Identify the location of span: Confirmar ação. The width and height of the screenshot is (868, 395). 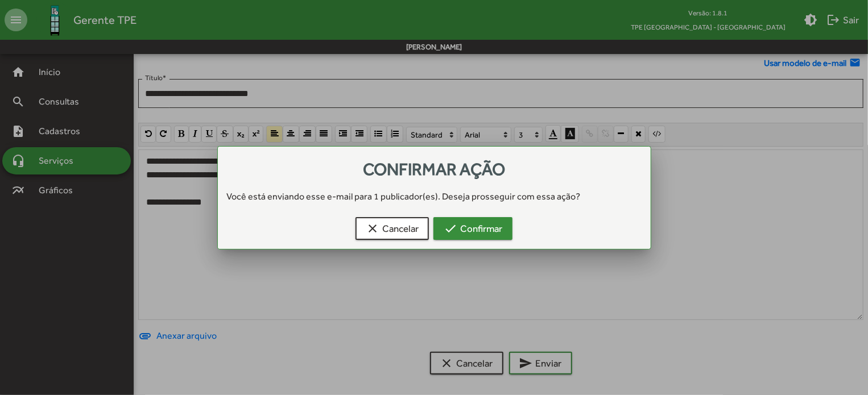
(434, 169).